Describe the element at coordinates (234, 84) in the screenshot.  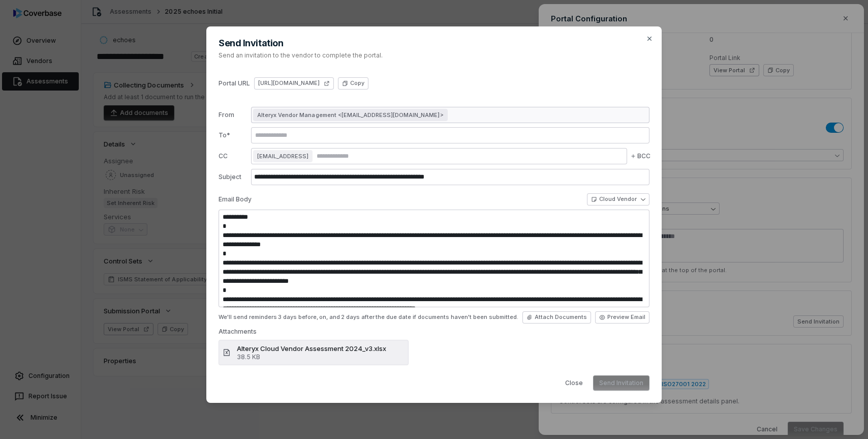
I see `label: Portal URL` at that location.